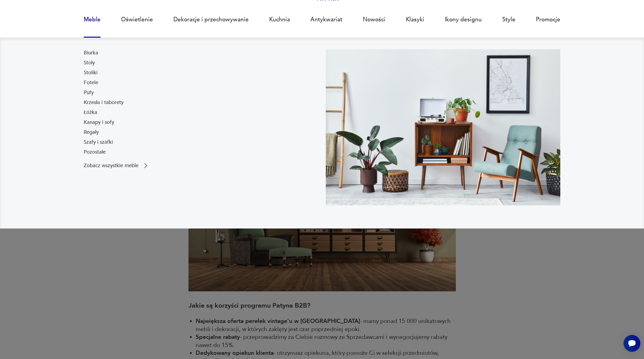 The image size is (644, 359). Describe the element at coordinates (91, 112) in the screenshot. I see `a: Łóżka` at that location.